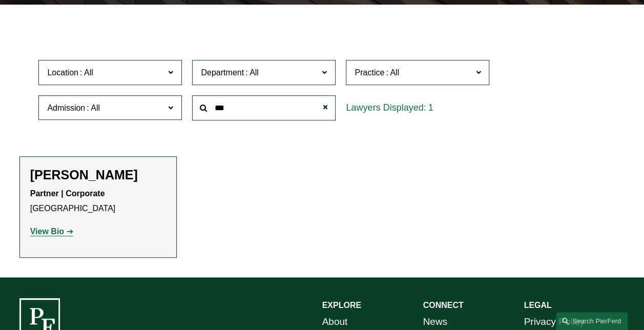  What do you see at coordinates (443, 305) in the screenshot?
I see `strong: CONNECT` at bounding box center [443, 305].